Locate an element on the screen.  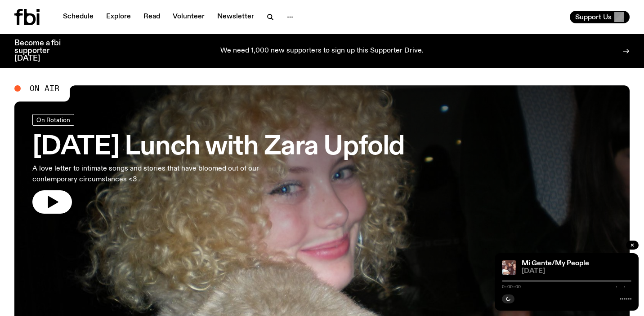
a: Read is located at coordinates (151, 17).